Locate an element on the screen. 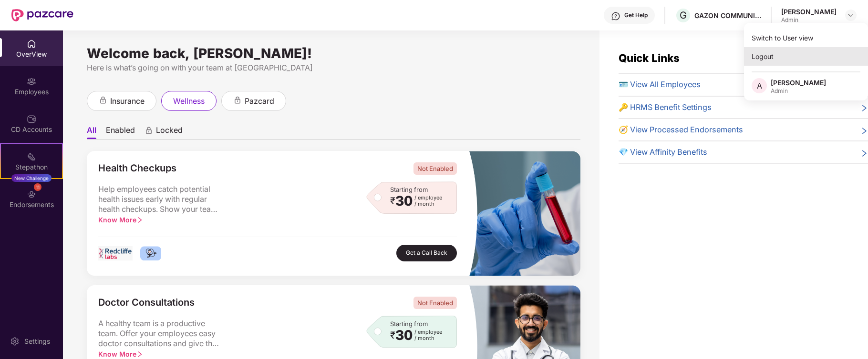 This screenshot has height=359, width=868. div: Logout is located at coordinates (806, 56).